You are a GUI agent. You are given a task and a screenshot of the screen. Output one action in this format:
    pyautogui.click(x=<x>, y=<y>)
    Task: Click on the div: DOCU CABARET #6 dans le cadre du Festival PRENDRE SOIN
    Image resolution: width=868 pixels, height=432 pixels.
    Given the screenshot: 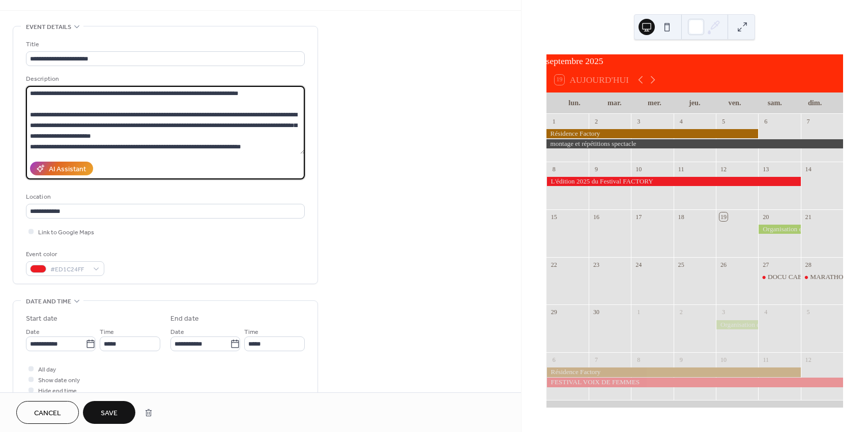 What is the action you would take?
    pyautogui.click(x=779, y=277)
    